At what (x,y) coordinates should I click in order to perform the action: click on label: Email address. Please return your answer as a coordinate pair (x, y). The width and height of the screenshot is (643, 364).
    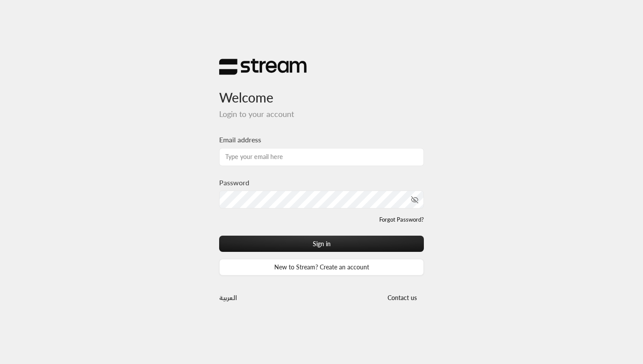
    Looking at the image, I should click on (240, 140).